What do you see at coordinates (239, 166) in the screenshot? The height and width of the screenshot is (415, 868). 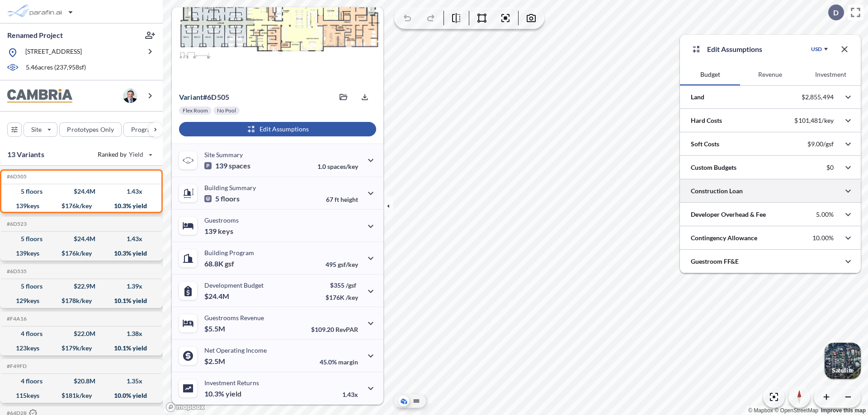 I see `span: spaces` at bounding box center [239, 166].